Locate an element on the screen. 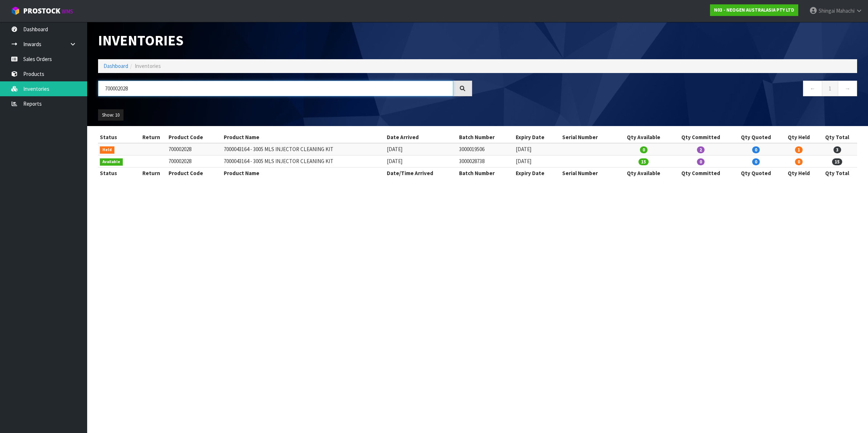 This screenshot has width=868, height=433. td: 3000019506 is located at coordinates (486, 149).